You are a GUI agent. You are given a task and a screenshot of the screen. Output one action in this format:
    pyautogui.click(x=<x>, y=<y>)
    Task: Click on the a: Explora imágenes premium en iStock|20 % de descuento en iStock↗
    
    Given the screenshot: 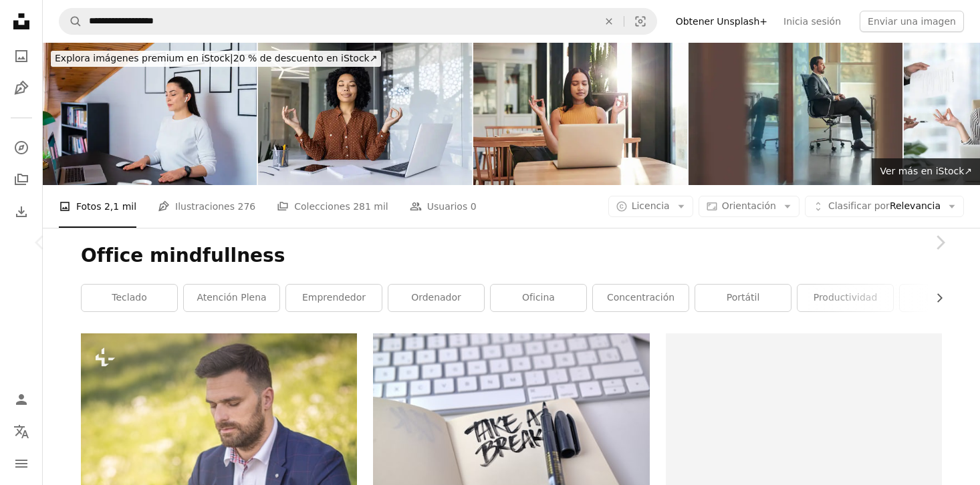 What is the action you would take?
    pyautogui.click(x=216, y=59)
    